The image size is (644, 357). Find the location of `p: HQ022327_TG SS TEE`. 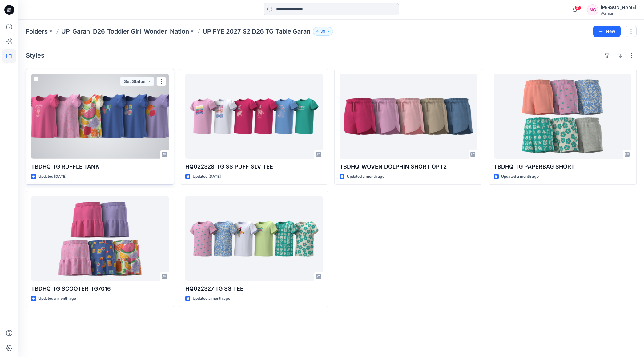

p: HQ022327_TG SS TEE is located at coordinates (254, 289).